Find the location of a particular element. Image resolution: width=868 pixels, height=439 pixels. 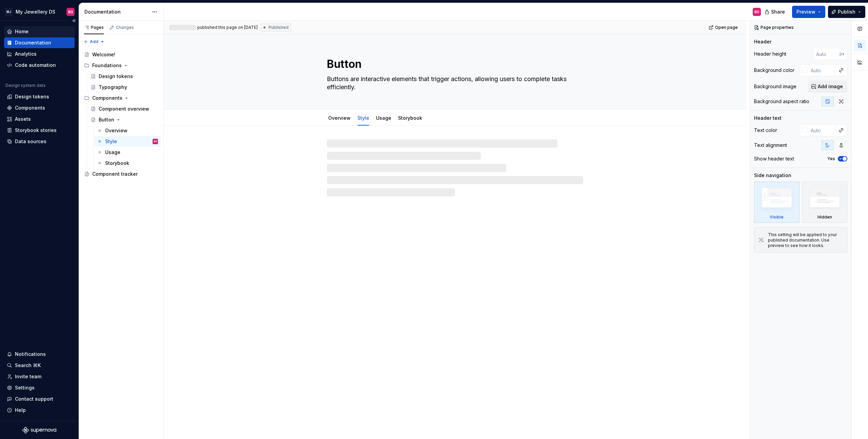

div: Visible is located at coordinates (777, 202).